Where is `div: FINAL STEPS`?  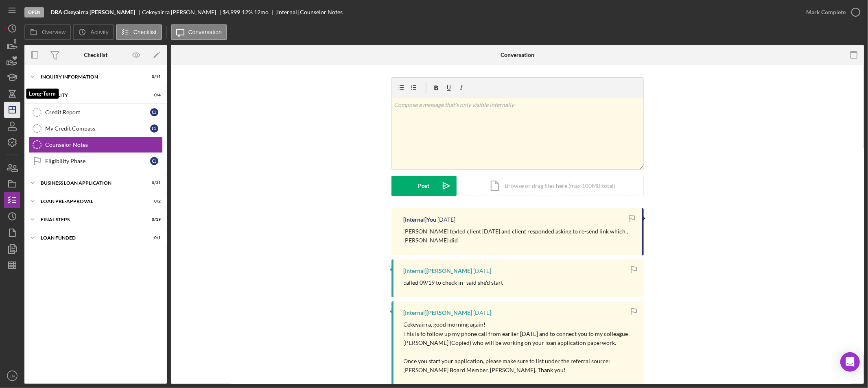 div: FINAL STEPS is located at coordinates (91, 220).